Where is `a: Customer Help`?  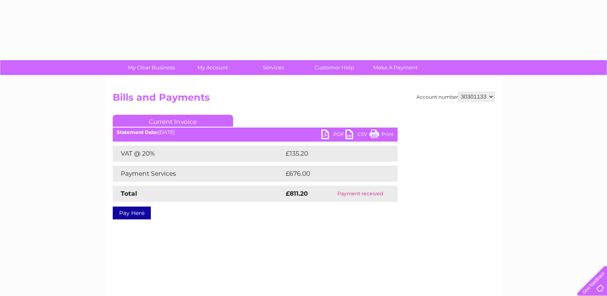 a: Customer Help is located at coordinates (334, 67).